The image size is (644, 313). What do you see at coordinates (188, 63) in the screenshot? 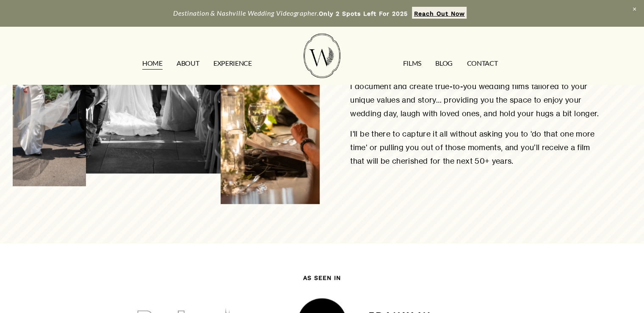
I see `a: ABOUT` at bounding box center [188, 63].